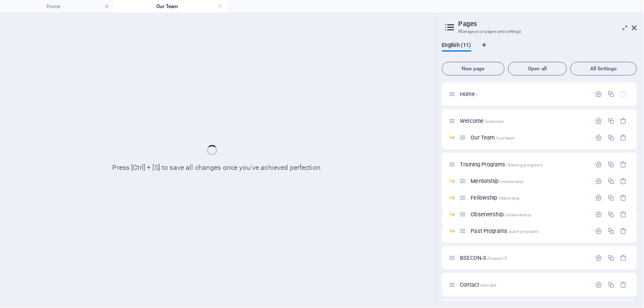 Image resolution: width=644 pixels, height=308 pixels. I want to click on div: Home/, so click(525, 94).